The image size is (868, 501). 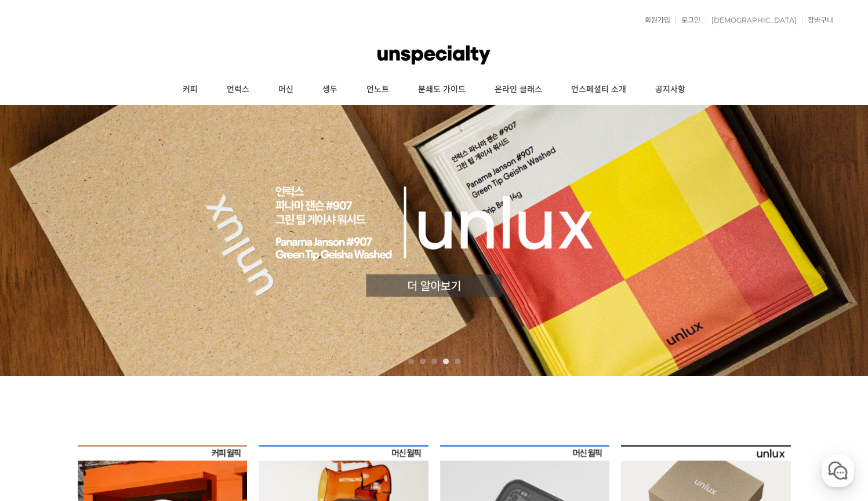 What do you see at coordinates (818, 20) in the screenshot?
I see `a: 장바구니` at bounding box center [818, 20].